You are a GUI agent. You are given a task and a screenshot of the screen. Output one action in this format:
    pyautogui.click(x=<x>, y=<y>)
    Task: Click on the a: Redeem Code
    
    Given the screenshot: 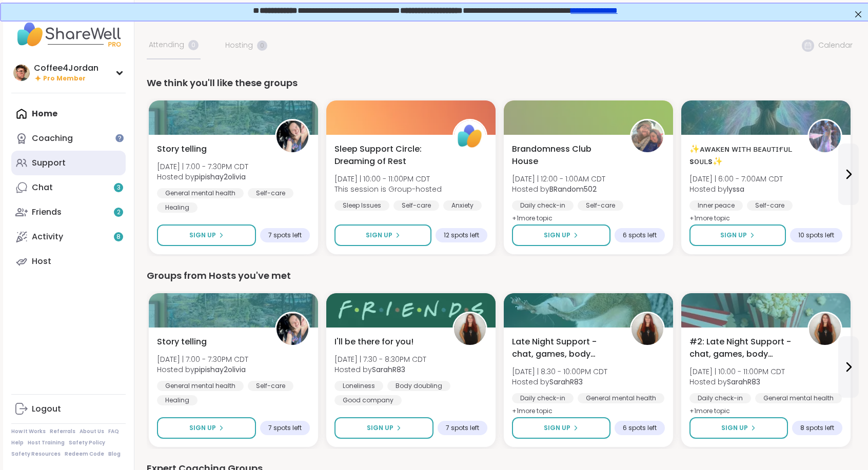 What is the action you would take?
    pyautogui.click(x=84, y=454)
    